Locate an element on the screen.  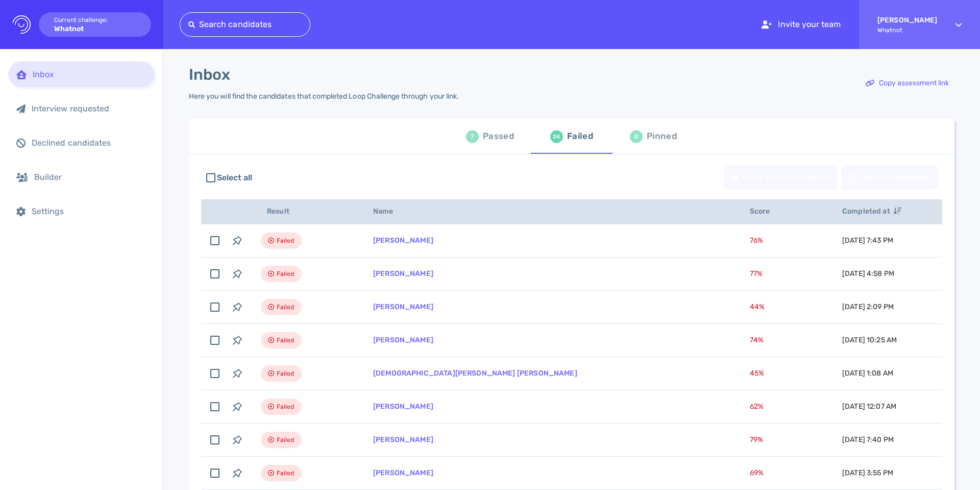
span: 69 % is located at coordinates (757, 472).